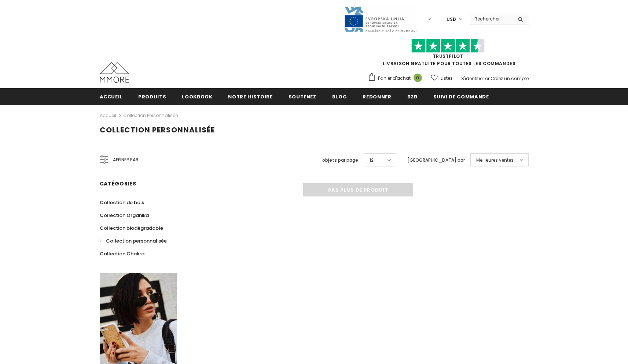 The height and width of the screenshot is (364, 628). What do you see at coordinates (197, 97) in the screenshot?
I see `span: Lookbook` at bounding box center [197, 97].